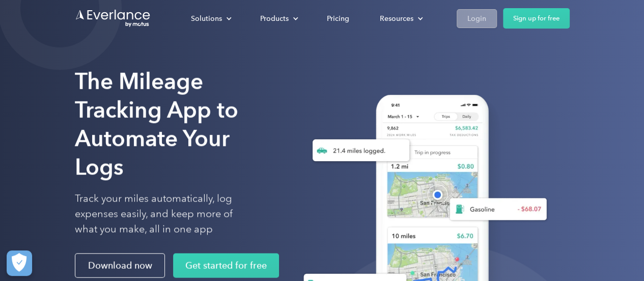  I want to click on strong: The Mileage Tracking App to Automate Your Logs, so click(156, 124).